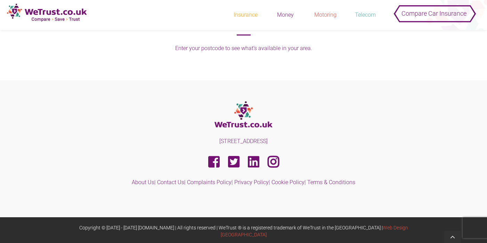 This screenshot has width=487, height=243. Describe the element at coordinates (171, 182) in the screenshot. I see `a: Contact Us` at that location.